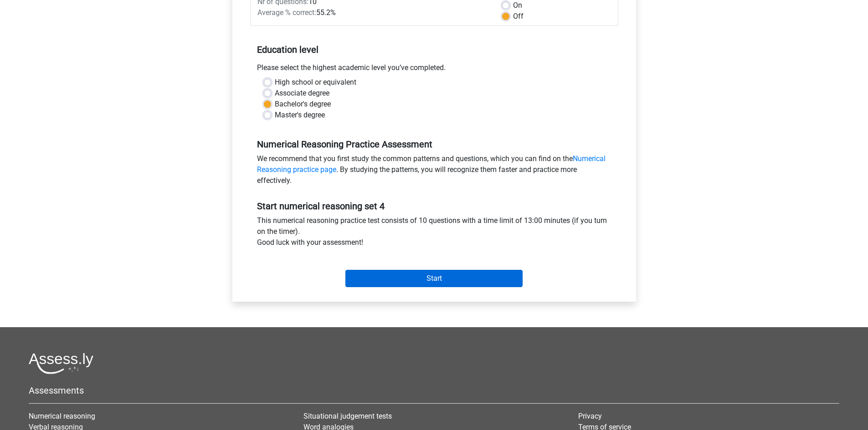  I want to click on a: Privacy, so click(590, 416).